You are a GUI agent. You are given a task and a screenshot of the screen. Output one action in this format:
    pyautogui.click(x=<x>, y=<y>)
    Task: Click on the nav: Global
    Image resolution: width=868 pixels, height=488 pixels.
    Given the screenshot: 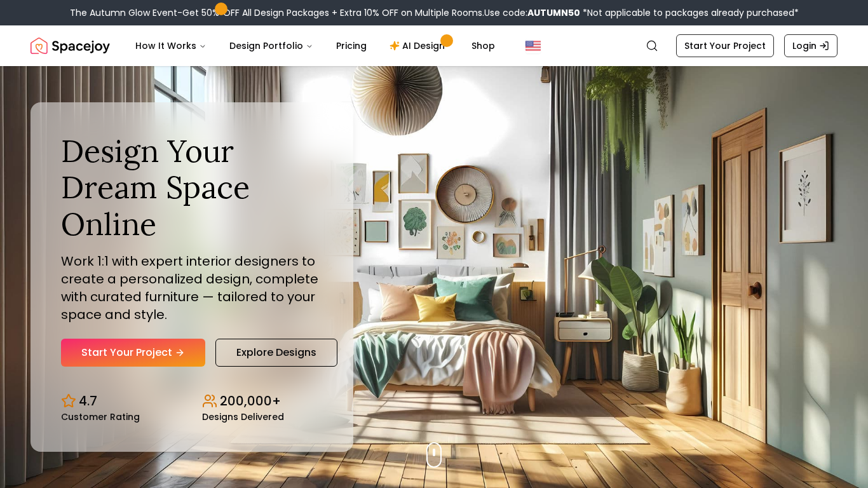 What is the action you would take?
    pyautogui.click(x=434, y=46)
    